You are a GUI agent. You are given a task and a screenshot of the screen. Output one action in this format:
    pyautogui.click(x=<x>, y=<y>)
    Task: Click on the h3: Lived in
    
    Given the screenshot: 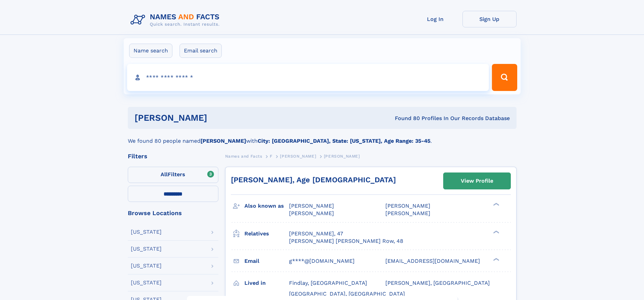 What is the action you would take?
    pyautogui.click(x=267, y=283)
    